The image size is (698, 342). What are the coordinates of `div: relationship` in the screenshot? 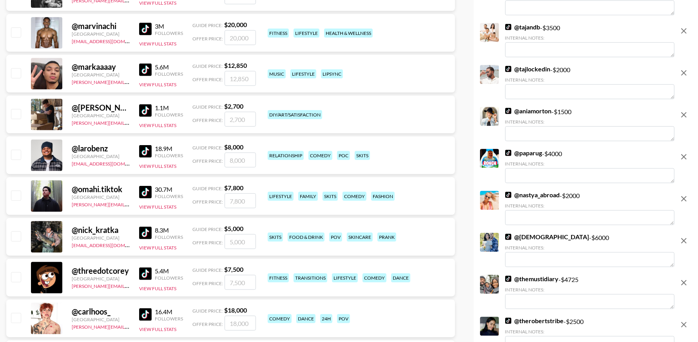 It's located at (286, 155).